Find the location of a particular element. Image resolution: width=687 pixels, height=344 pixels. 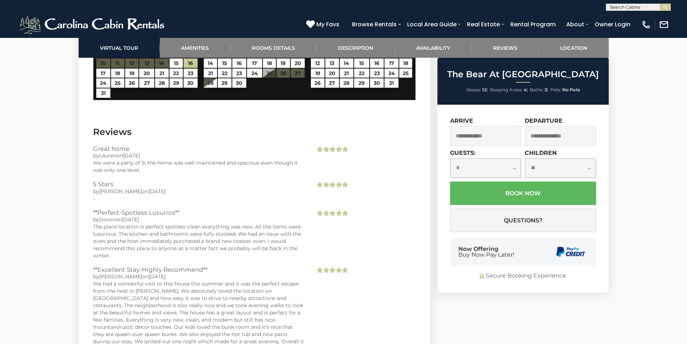

strong: 3 is located at coordinates (546, 89).